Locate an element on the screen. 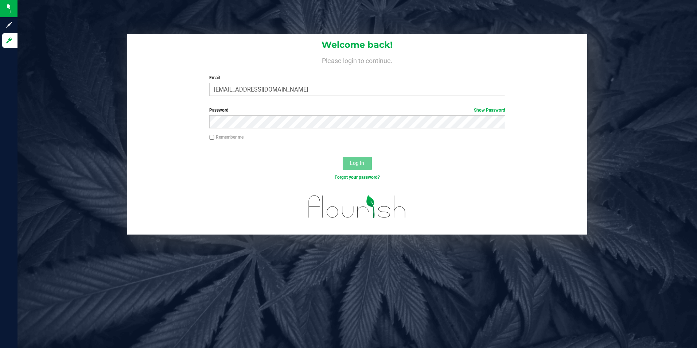  inline-svg: Sign up is located at coordinates (9, 25).